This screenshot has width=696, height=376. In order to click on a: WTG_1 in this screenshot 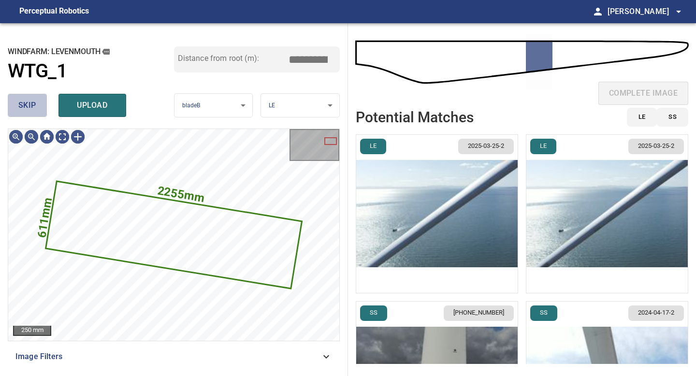, I will do `click(91, 71)`.